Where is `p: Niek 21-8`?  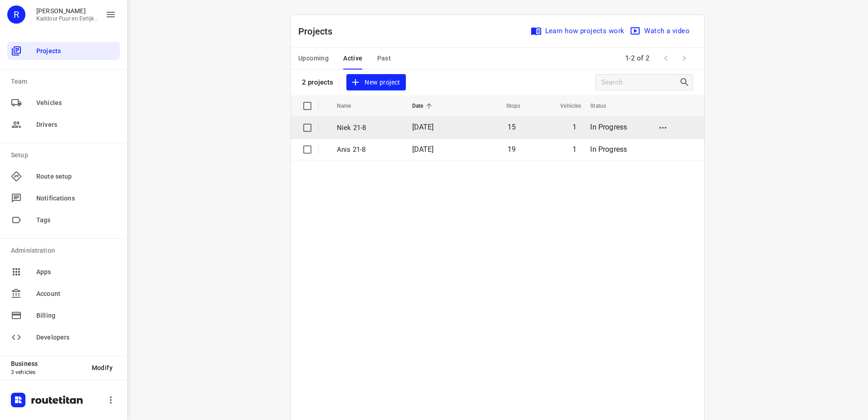
p: Niek 21-8 is located at coordinates (367, 128).